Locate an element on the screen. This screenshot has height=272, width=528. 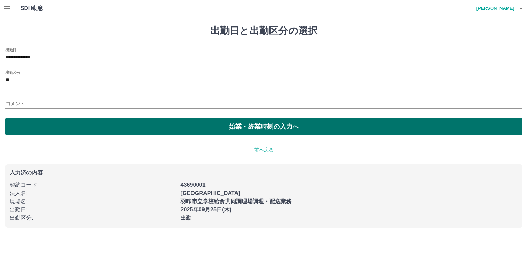
p: 出勤区分 : is located at coordinates (93, 218).